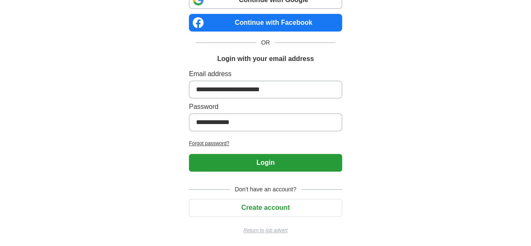 This screenshot has width=531, height=246. I want to click on span: OR, so click(266, 42).